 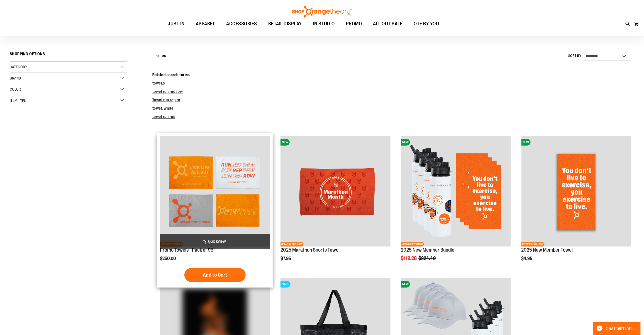 I want to click on img: 2025 New Member Bundle, so click(x=456, y=191).